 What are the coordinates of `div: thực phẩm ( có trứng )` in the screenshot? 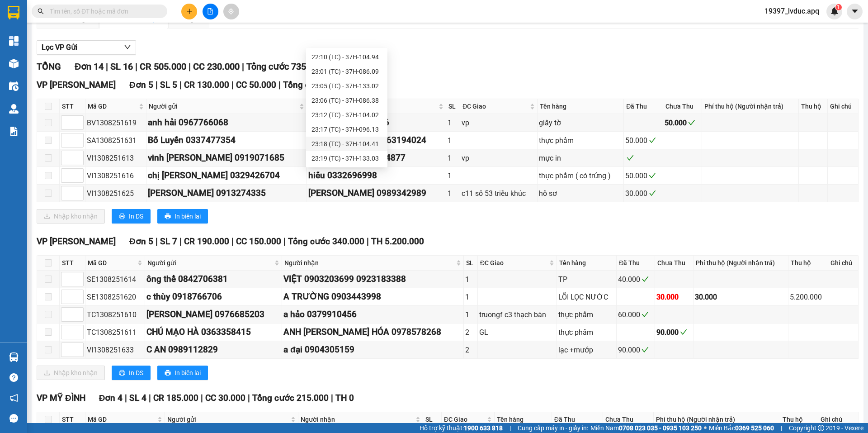 It's located at (580, 175).